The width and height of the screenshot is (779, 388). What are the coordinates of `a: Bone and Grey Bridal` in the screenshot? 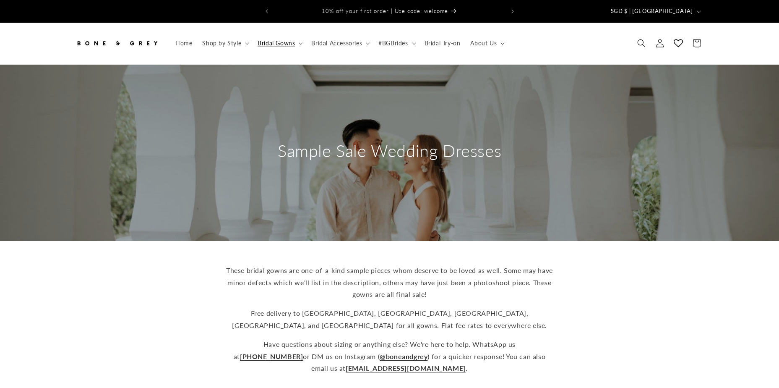 It's located at (117, 43).